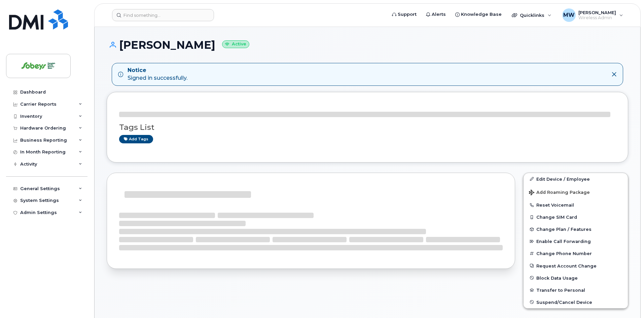  Describe the element at coordinates (576, 302) in the screenshot. I see `button: Suspend/Cancel Device` at that location.